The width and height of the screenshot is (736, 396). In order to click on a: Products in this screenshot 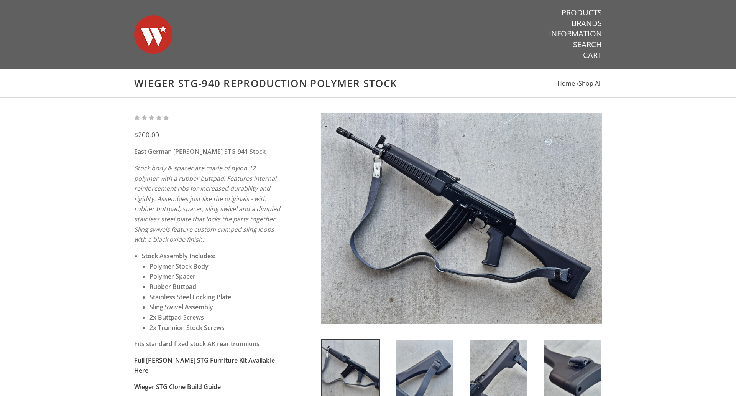, I will do `click(582, 13)`.